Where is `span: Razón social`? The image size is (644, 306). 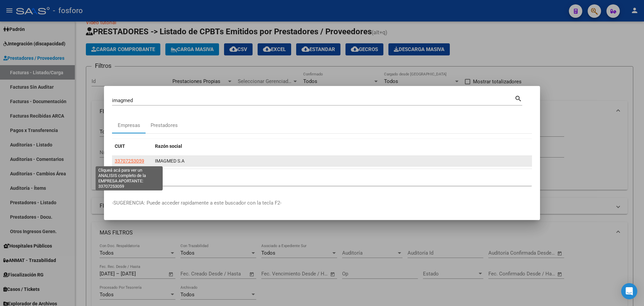
span: Razón social is located at coordinates (168, 146).